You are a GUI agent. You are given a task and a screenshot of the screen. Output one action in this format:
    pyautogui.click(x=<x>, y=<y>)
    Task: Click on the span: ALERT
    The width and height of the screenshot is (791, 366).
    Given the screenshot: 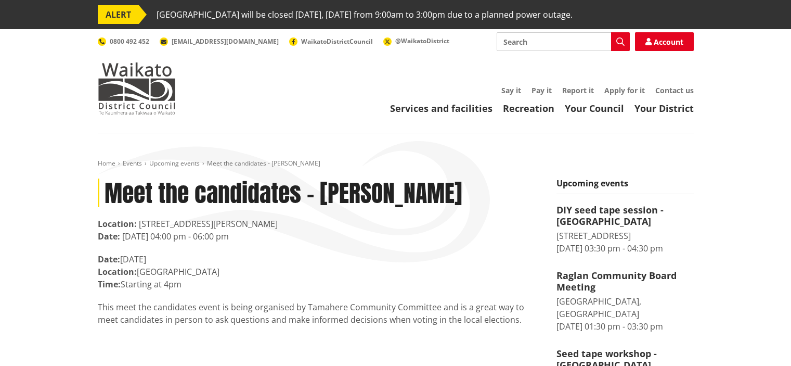 What is the action you would take?
    pyautogui.click(x=118, y=15)
    